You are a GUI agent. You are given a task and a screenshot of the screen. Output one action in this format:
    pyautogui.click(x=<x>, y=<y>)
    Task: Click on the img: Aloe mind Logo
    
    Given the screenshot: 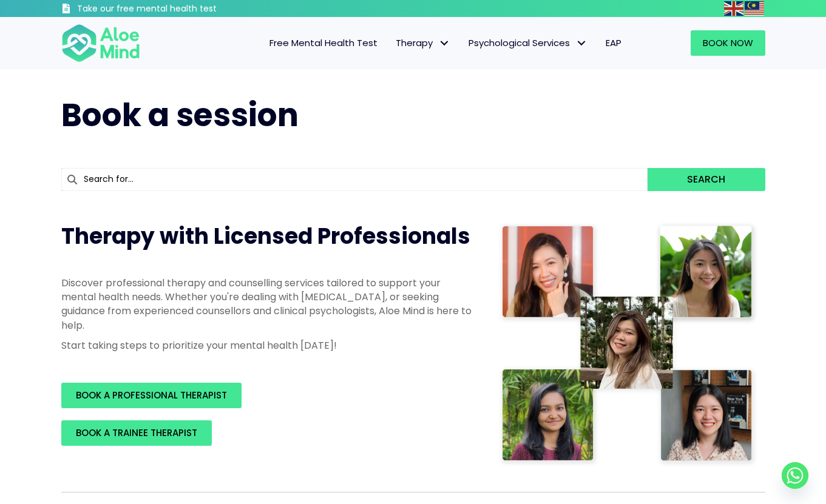 What is the action you would take?
    pyautogui.click(x=101, y=43)
    